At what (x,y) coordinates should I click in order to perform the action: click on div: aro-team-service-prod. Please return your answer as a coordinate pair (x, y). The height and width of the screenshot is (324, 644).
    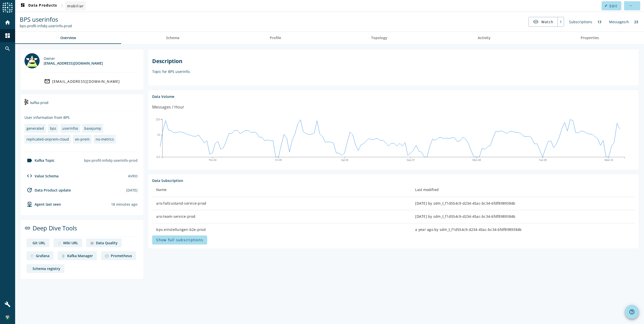
    Looking at the image, I should click on (281, 217).